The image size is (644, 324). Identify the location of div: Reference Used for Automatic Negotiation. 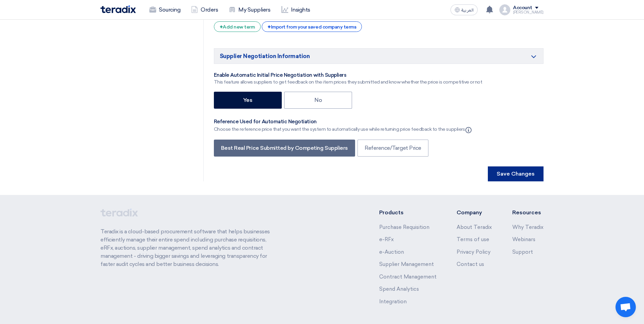
(343, 121).